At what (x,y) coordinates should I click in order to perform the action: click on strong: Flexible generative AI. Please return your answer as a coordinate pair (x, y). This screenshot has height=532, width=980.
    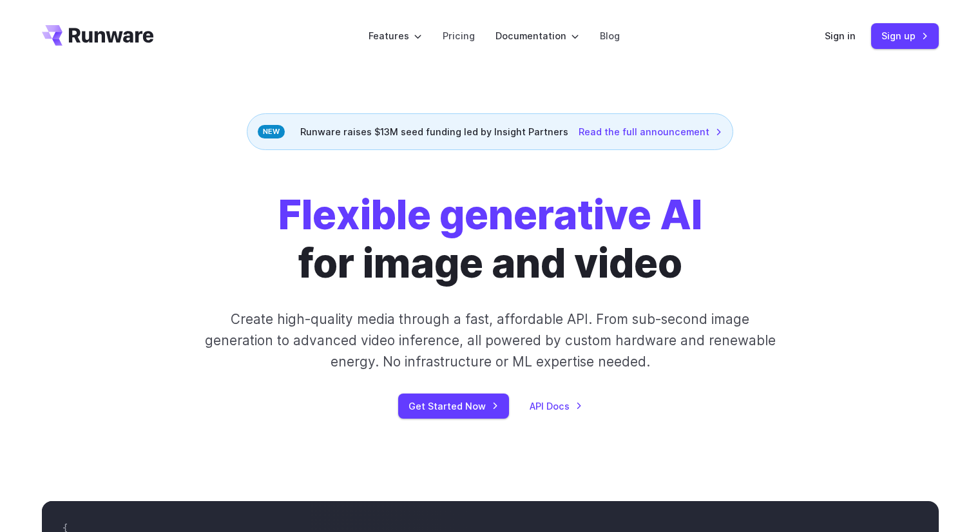
    Looking at the image, I should click on (490, 214).